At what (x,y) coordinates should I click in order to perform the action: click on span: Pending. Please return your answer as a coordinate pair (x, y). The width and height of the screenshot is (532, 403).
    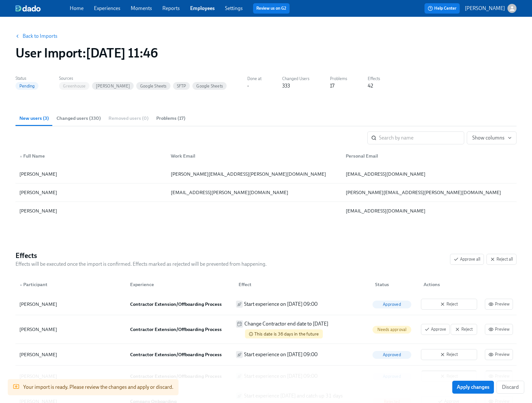
    Looking at the image, I should click on (27, 86).